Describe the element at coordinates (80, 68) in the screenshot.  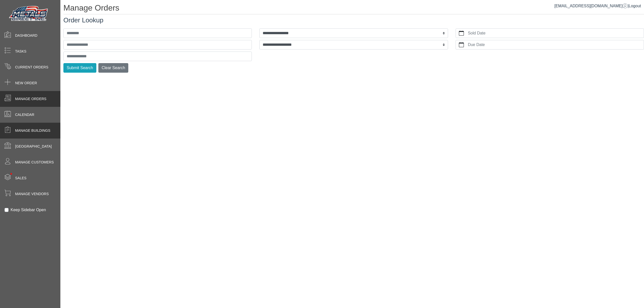
I see `button: Submit Search` at that location.